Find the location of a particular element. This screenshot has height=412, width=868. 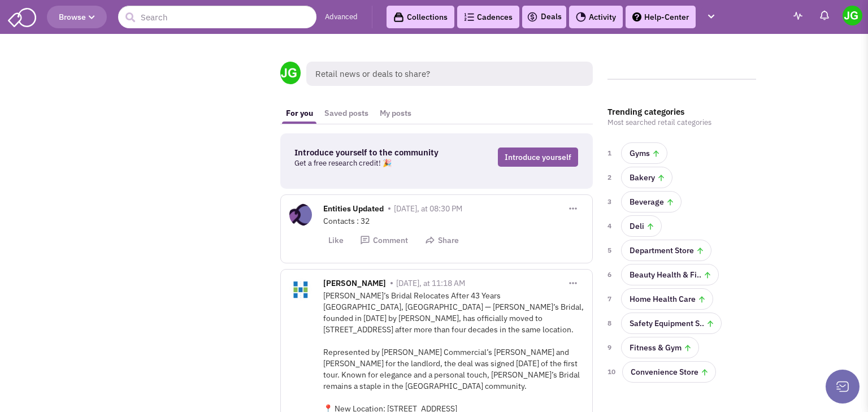

span: 8 is located at coordinates (611, 323).